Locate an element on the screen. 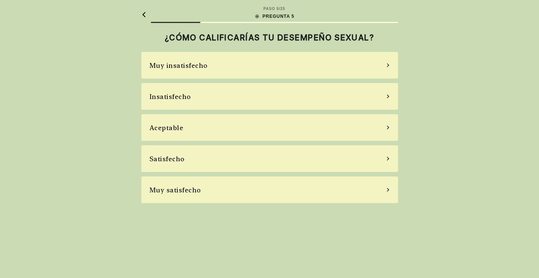 The height and width of the screenshot is (278, 539). div: Insatisfecho is located at coordinates (170, 96).